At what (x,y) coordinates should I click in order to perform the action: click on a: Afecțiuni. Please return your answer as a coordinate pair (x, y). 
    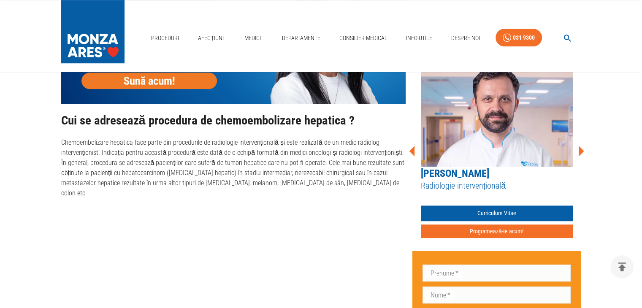
    Looking at the image, I should click on (211, 38).